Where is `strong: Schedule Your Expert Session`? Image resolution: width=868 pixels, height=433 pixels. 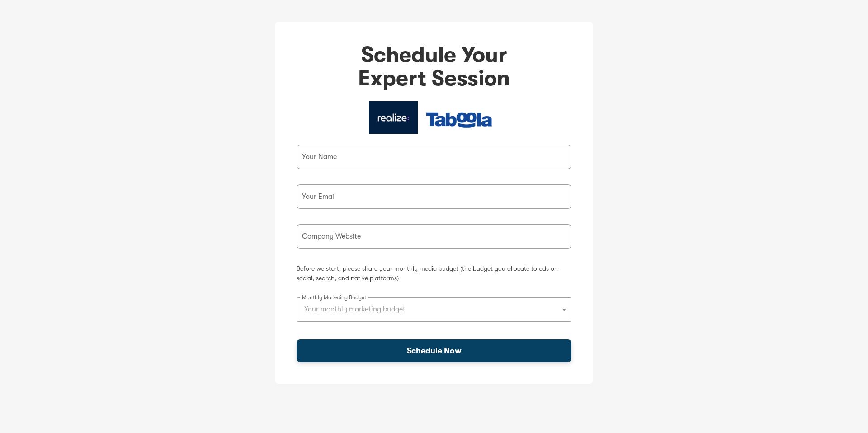 strong: Schedule Your Expert Session is located at coordinates (434, 67).